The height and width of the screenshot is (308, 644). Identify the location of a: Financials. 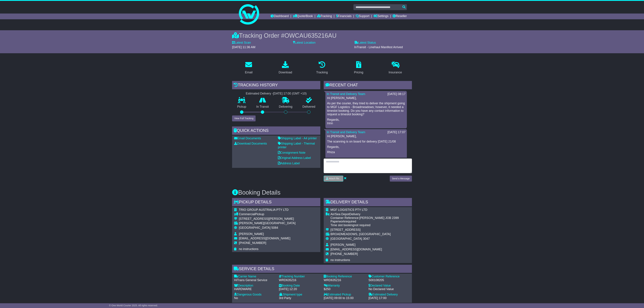
(344, 17).